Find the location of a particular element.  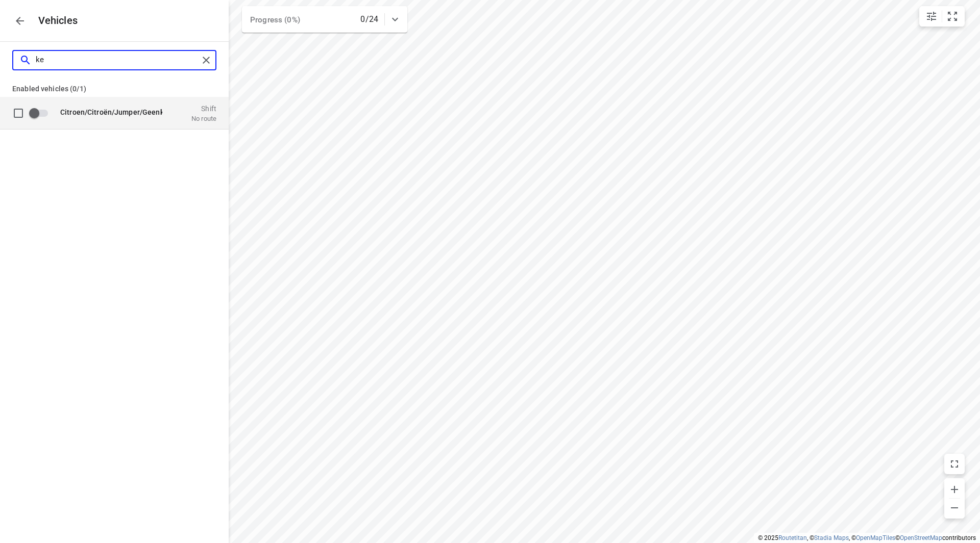

b: ke is located at coordinates (163, 112).